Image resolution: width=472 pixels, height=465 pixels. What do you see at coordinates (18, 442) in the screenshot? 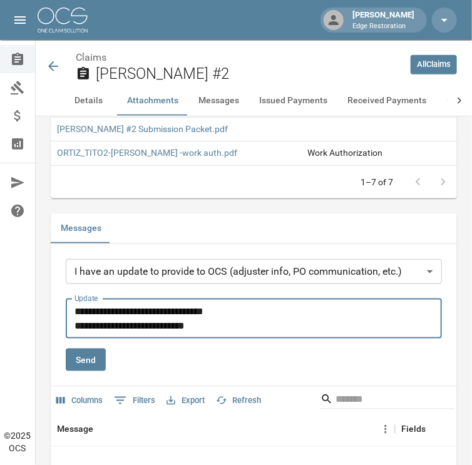
I see `div: © 2025 OCS` at bounding box center [18, 442].